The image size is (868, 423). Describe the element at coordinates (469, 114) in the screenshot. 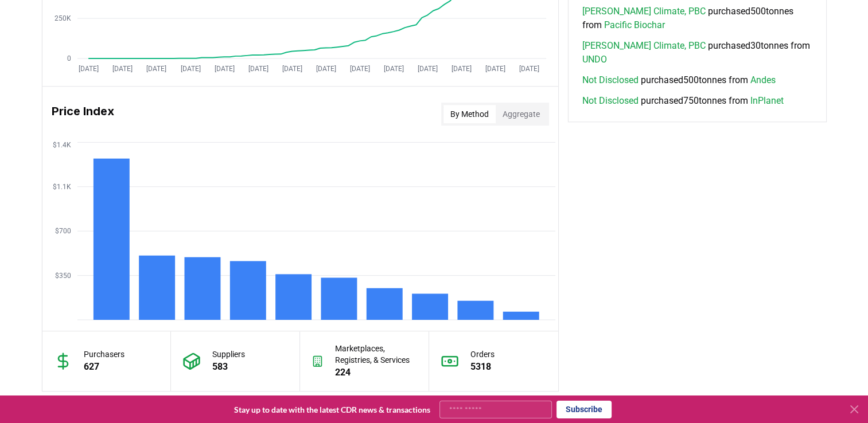

I see `button: By Method` at that location.